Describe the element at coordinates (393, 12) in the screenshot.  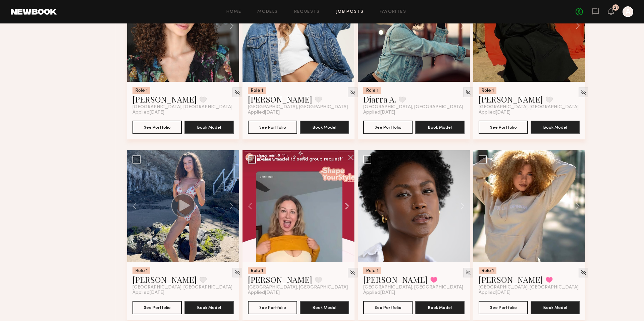
I see `a: Favorites` at that location.